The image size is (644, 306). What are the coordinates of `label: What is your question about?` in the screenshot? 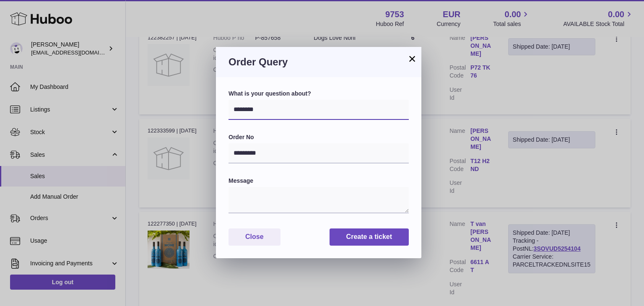 It's located at (319, 93).